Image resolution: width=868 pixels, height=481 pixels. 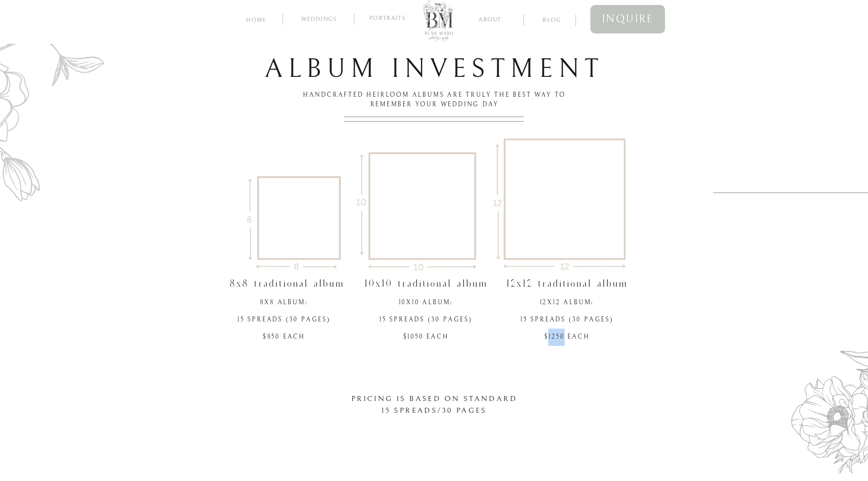 What do you see at coordinates (552, 19) in the screenshot?
I see `nav: blog` at bounding box center [552, 19].